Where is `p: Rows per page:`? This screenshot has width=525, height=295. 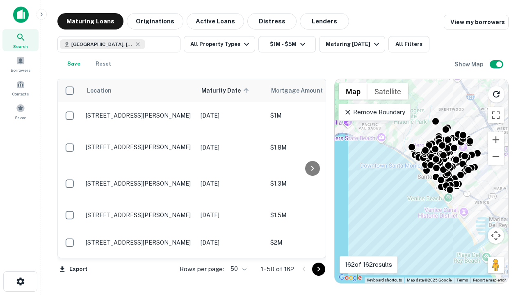 p: Rows per page: is located at coordinates (202, 270).